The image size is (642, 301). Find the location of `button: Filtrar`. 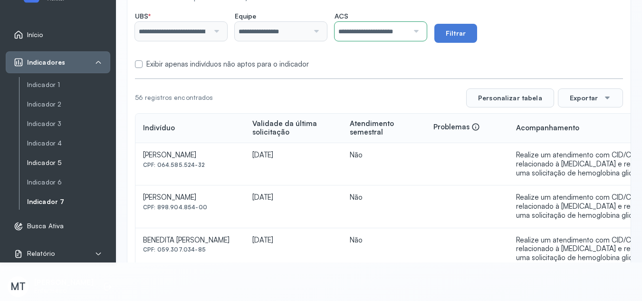

button: Filtrar is located at coordinates (456, 33).